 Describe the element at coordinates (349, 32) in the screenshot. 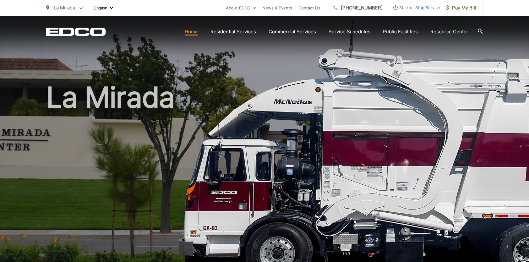

I see `a: Service Schedules` at that location.